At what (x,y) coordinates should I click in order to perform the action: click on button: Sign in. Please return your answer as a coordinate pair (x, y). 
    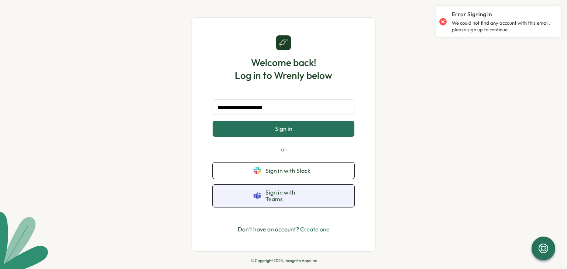
    Looking at the image, I should click on (283, 129).